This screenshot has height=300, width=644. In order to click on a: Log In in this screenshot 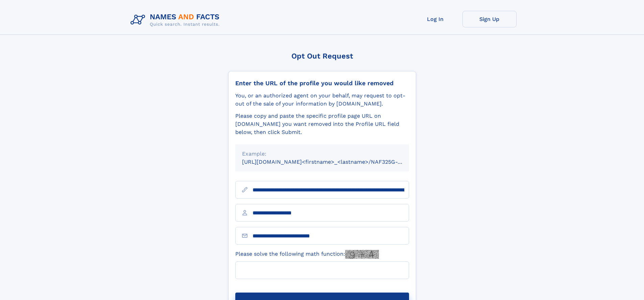, I will do `click(435, 19)`.